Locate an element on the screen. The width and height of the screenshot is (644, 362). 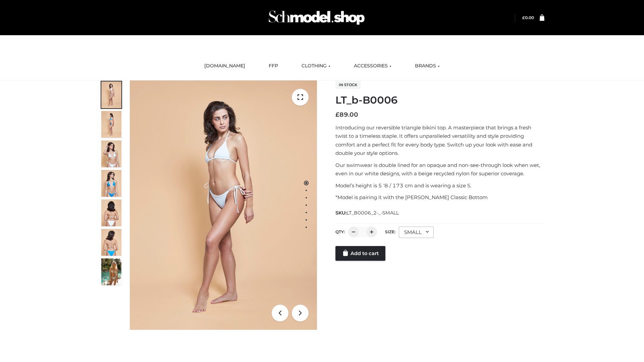
div: SMALL is located at coordinates (416, 232).